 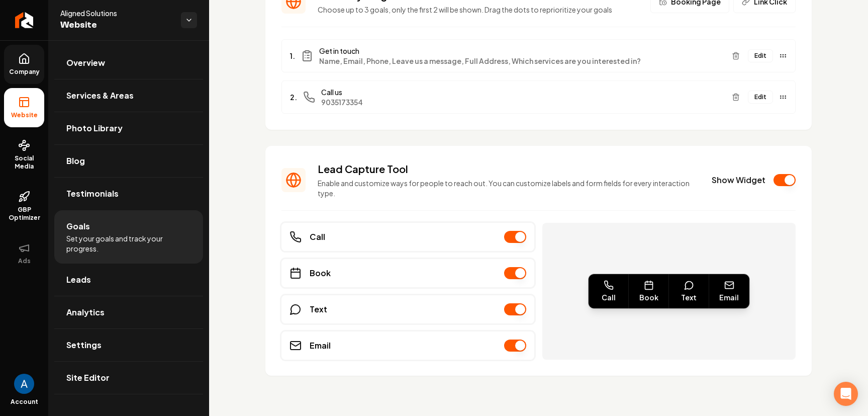 What do you see at coordinates (24, 72) in the screenshot?
I see `span: Company` at bounding box center [24, 72].